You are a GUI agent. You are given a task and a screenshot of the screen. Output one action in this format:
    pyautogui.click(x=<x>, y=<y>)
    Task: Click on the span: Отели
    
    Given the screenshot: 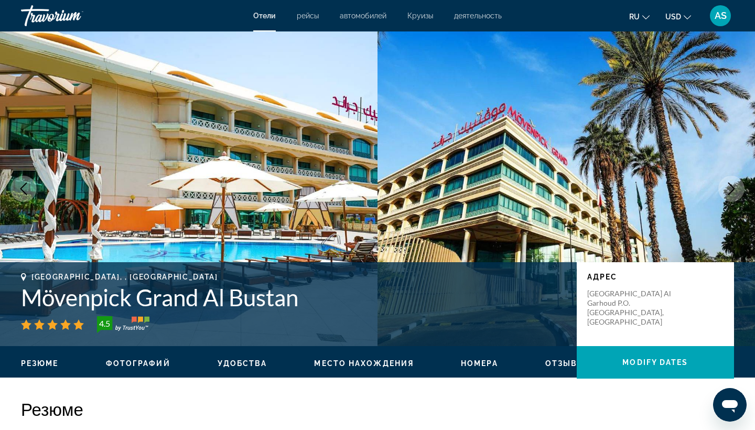 What is the action you would take?
    pyautogui.click(x=264, y=16)
    